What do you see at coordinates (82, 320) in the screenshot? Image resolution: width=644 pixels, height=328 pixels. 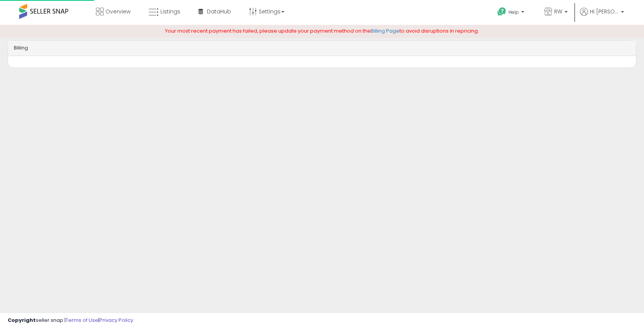 I see `a: Terms of Use` at bounding box center [82, 320].